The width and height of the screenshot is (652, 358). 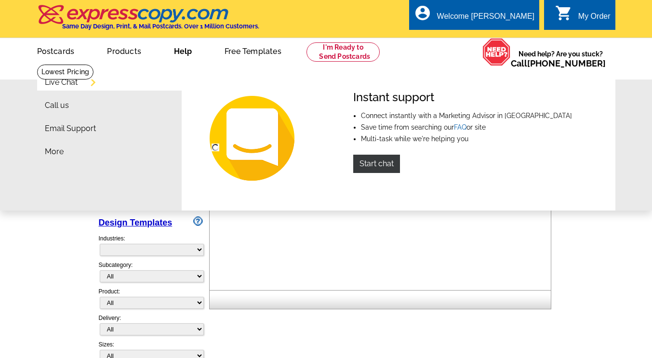 I want to click on div: Subcategory:, so click(x=151, y=274).